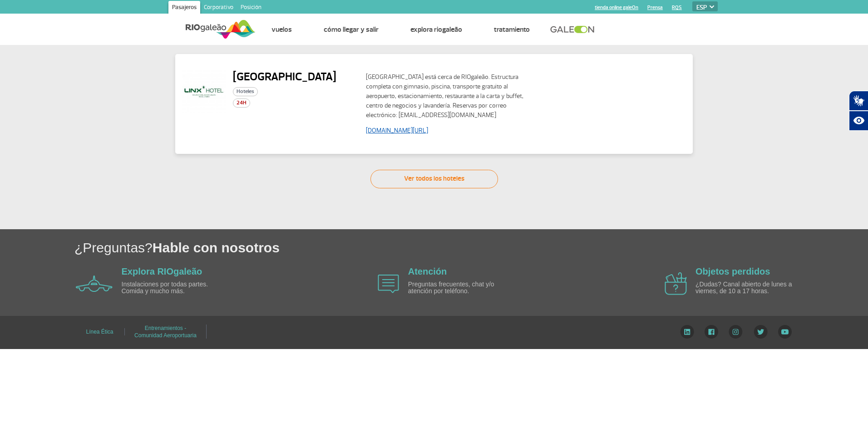  Describe the element at coordinates (858, 101) in the screenshot. I see `button: Traductor de lenguaje de señas abierto.` at that location.